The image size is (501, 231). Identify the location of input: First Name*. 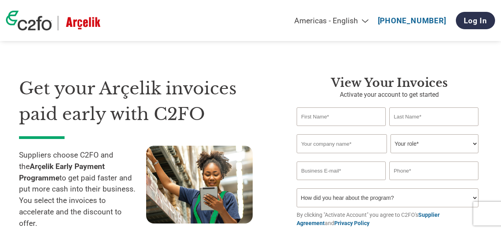
(341, 117).